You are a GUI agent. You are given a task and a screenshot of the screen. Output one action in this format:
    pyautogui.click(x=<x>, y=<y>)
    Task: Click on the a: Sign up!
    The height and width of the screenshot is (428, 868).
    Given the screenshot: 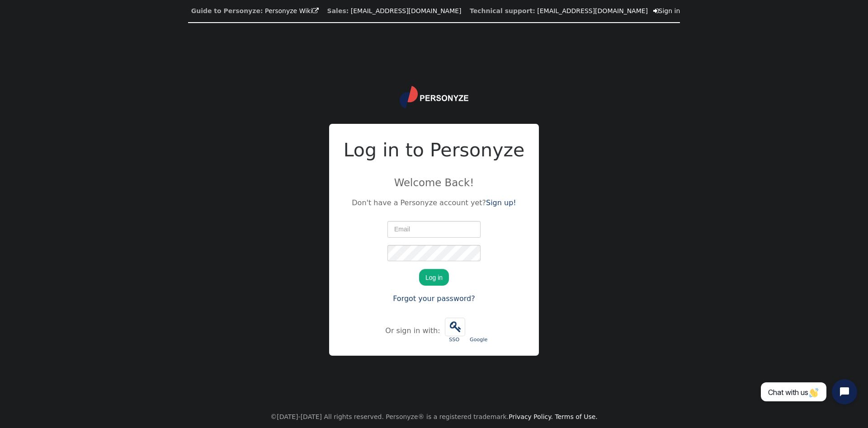 What is the action you would take?
    pyautogui.click(x=501, y=202)
    